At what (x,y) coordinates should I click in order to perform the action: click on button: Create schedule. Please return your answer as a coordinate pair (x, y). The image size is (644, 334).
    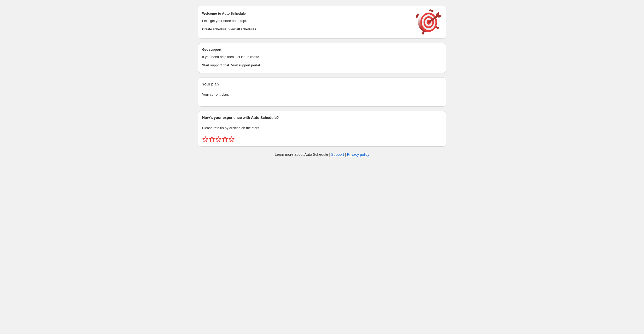
    Looking at the image, I should click on (214, 29).